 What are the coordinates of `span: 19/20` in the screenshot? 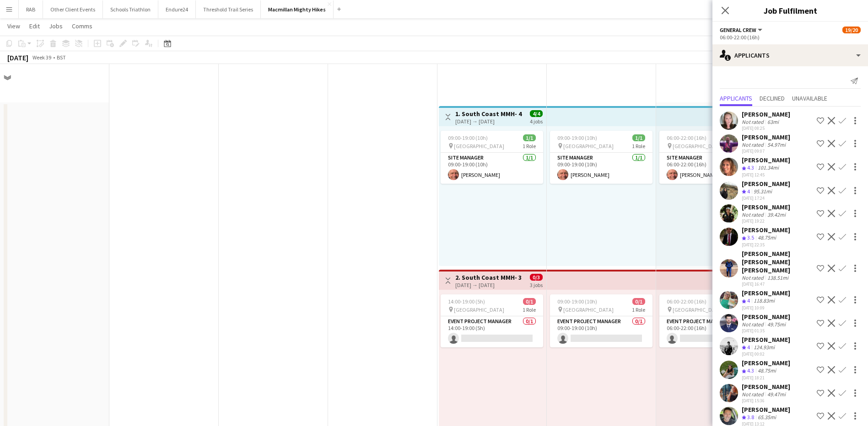 It's located at (852, 30).